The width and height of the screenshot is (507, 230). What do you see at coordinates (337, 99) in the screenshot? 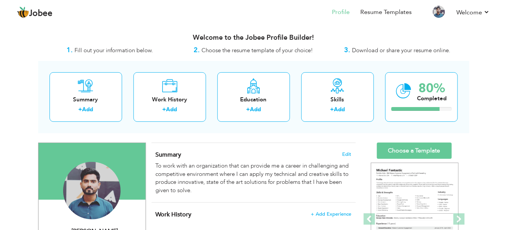
I see `div: Skills` at bounding box center [337, 99].